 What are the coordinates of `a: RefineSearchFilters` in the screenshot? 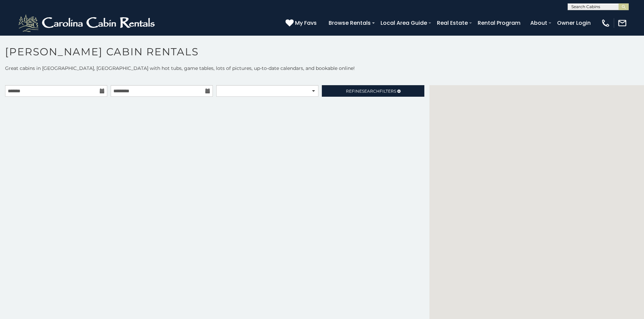 It's located at (373, 91).